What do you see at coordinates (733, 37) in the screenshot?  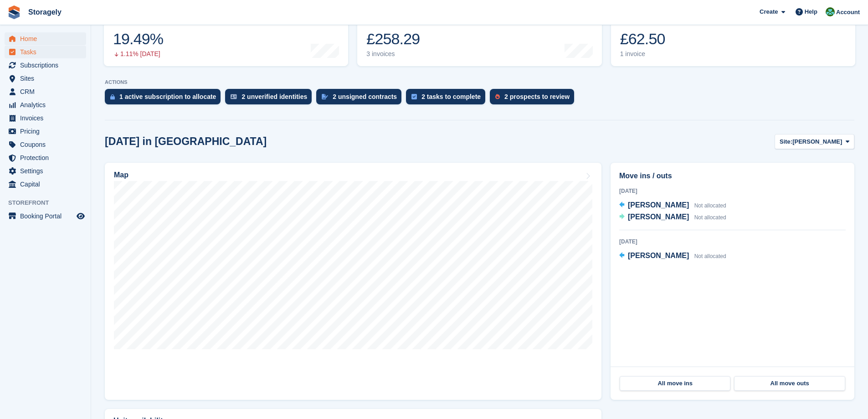 I see `a: Awaiting payment £62.50 1 invoice` at bounding box center [733, 37].